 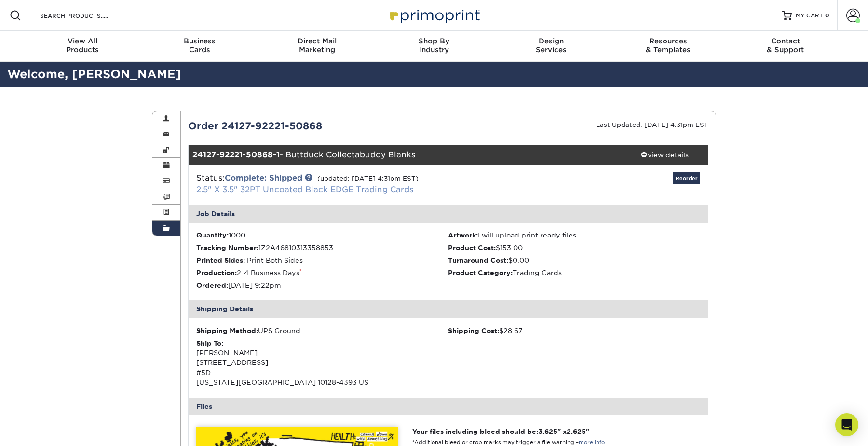 I want to click on div: Open Intercom Messenger, so click(x=847, y=425).